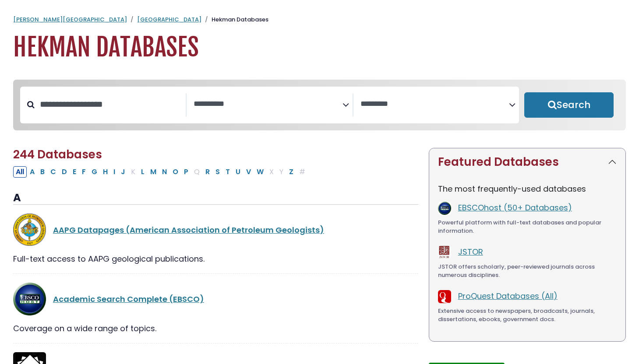  Describe the element at coordinates (291, 172) in the screenshot. I see `button: Filter Results Z` at that location.